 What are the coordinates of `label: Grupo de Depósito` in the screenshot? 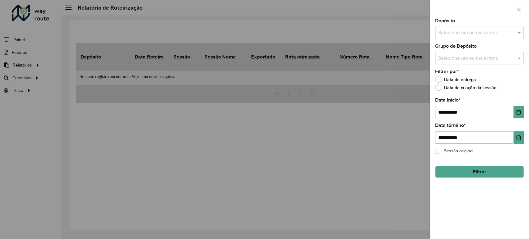 It's located at (456, 46).